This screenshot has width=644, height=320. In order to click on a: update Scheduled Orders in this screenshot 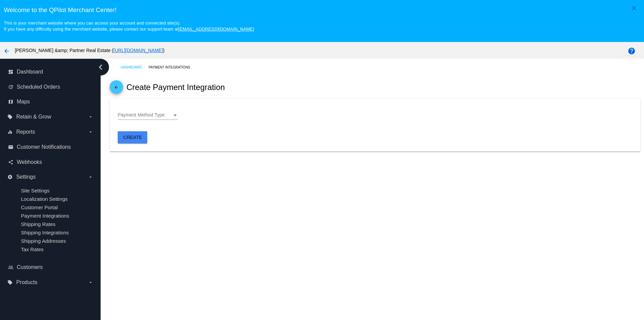, I will do `click(51, 87)`.